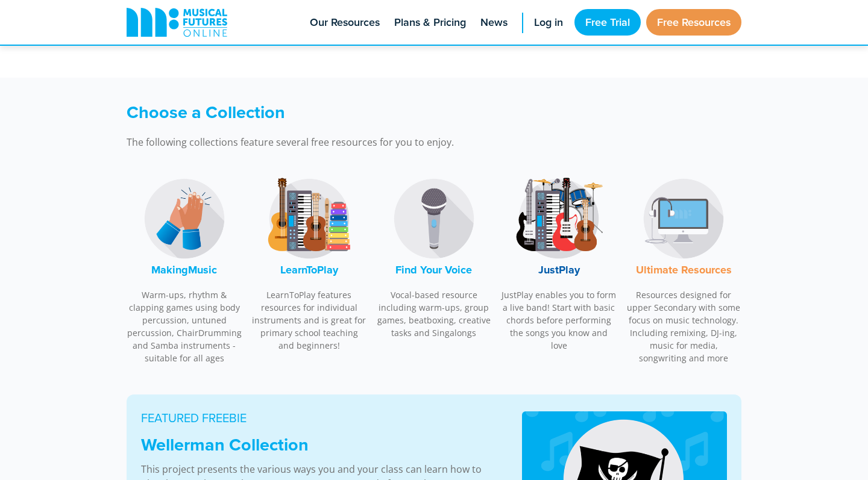 This screenshot has width=868, height=480. What do you see at coordinates (558, 263) in the screenshot?
I see `a: JustPlay LogoJustPlay JustPlay enables you to form a live band! Start with basic chords before pe...` at bounding box center [558, 263].